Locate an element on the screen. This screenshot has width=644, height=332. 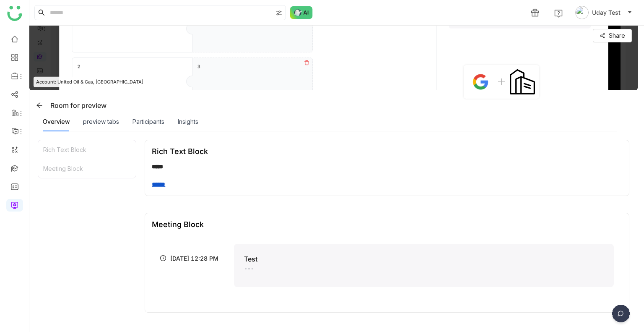
div: Overview is located at coordinates (56, 121).